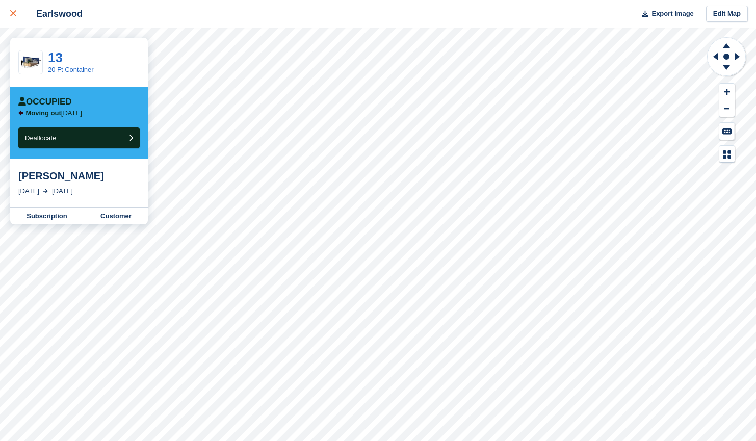 The height and width of the screenshot is (441, 756). What do you see at coordinates (673, 14) in the screenshot?
I see `span: Export Image` at bounding box center [673, 14].